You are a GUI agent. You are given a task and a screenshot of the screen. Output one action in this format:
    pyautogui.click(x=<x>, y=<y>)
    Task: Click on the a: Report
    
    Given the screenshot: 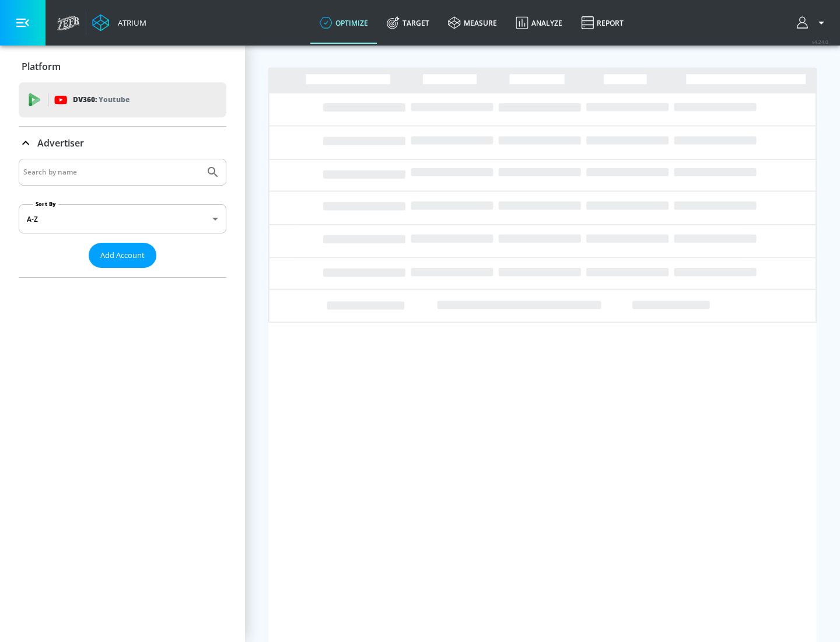 What is the action you would take?
    pyautogui.click(x=602, y=23)
    